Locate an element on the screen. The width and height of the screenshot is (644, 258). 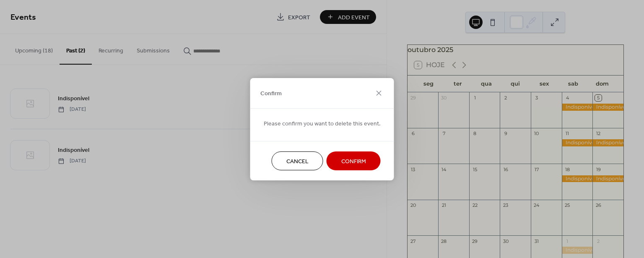
button: Cancel is located at coordinates (297, 160).